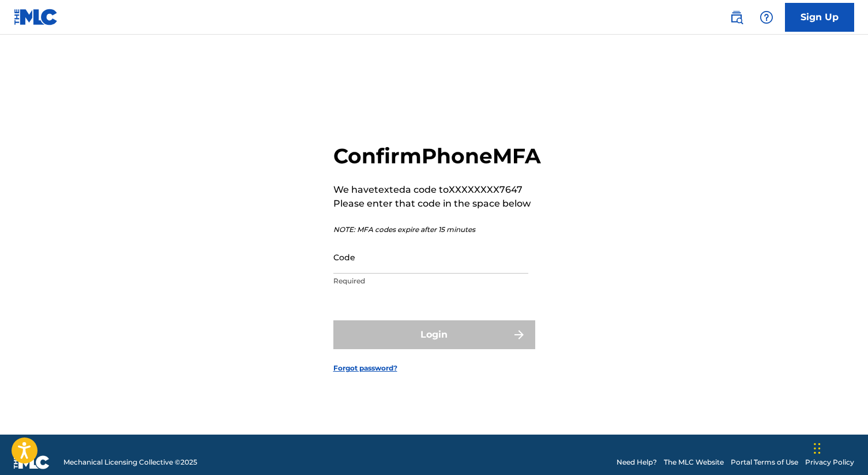  I want to click on a: Need Help?, so click(637, 462).